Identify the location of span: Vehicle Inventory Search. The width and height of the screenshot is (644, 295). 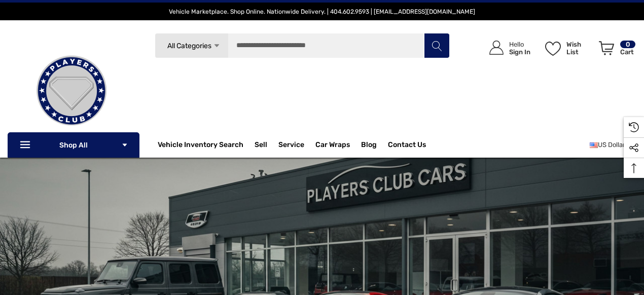
(200, 146).